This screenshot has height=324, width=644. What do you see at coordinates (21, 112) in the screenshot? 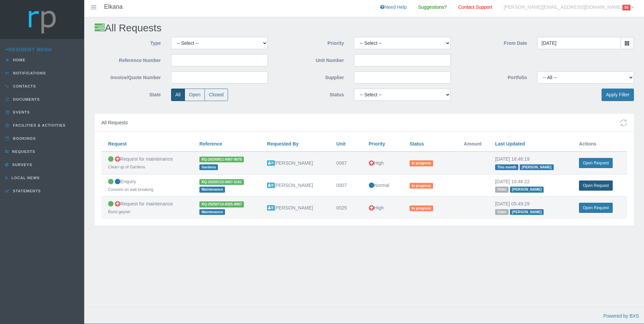
I see `span: Events` at bounding box center [21, 112].